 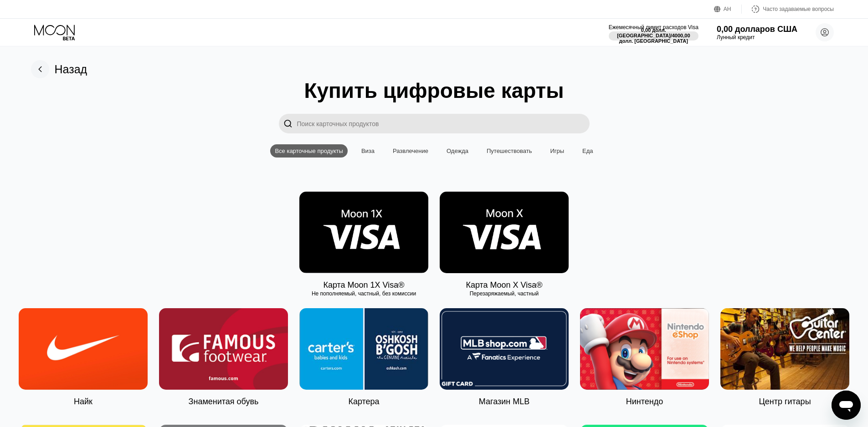 What do you see at coordinates (363, 401) in the screenshot?
I see `font: Картера` at bounding box center [363, 401].